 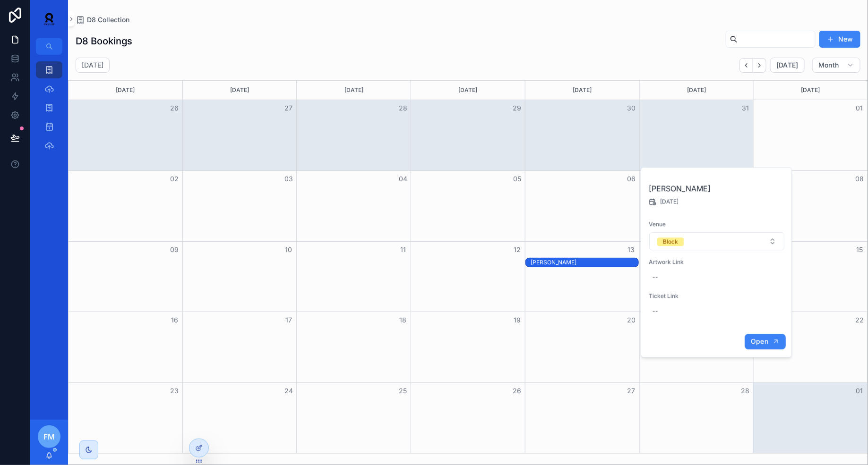 What do you see at coordinates (759, 342) in the screenshot?
I see `span: Open` at bounding box center [759, 342].